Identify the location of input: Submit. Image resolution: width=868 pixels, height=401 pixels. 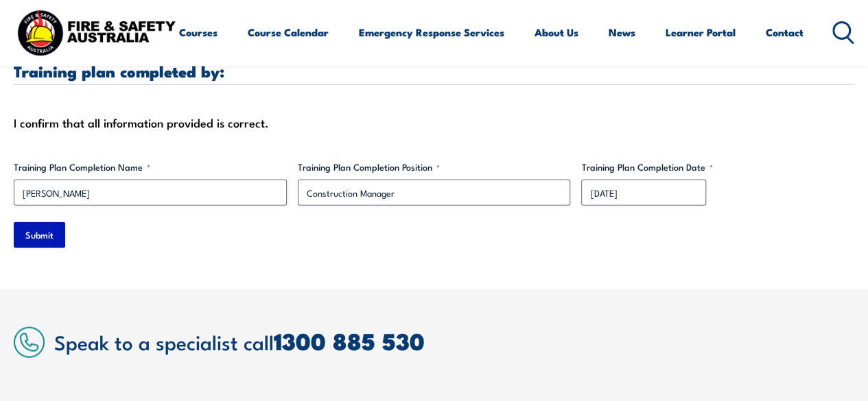
(39, 236).